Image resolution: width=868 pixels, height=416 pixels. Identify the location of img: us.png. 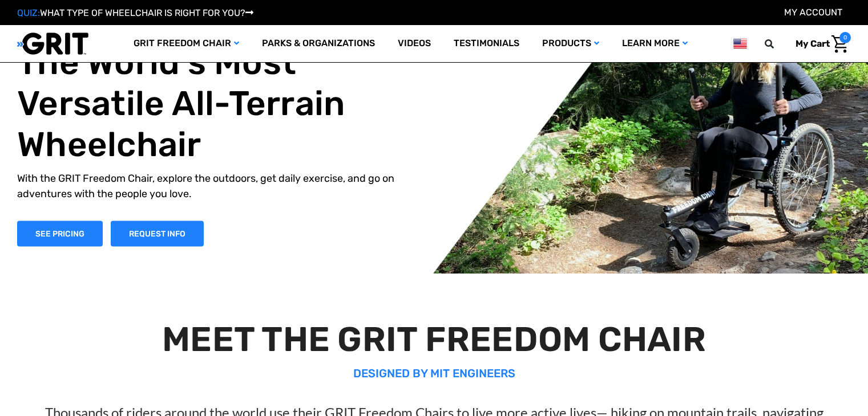
(740, 44).